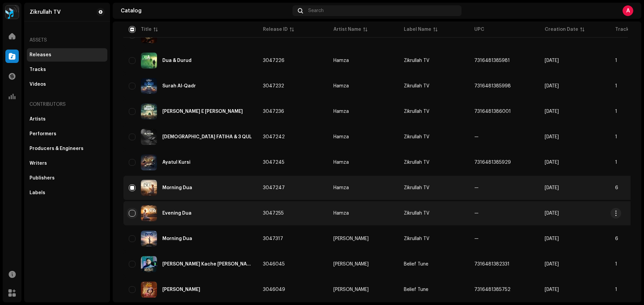 Image resolution: width=644 pixels, height=305 pixels. I want to click on span: 3047242, so click(274, 137).